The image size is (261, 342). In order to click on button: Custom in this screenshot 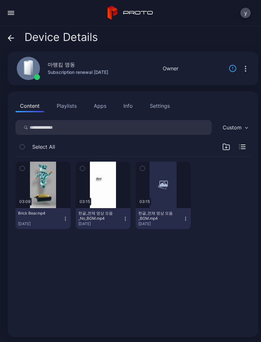, I will do `click(235, 127)`.